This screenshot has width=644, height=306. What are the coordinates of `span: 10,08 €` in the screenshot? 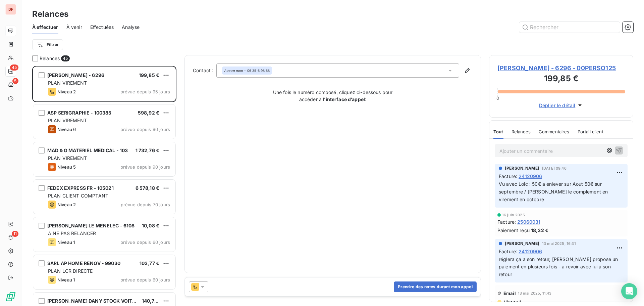 It's located at (151, 225).